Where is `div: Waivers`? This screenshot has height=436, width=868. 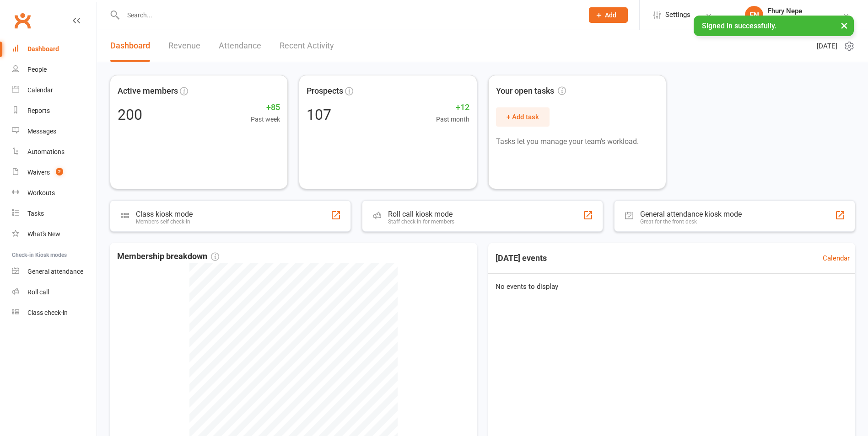
div: Waivers is located at coordinates (38, 172).